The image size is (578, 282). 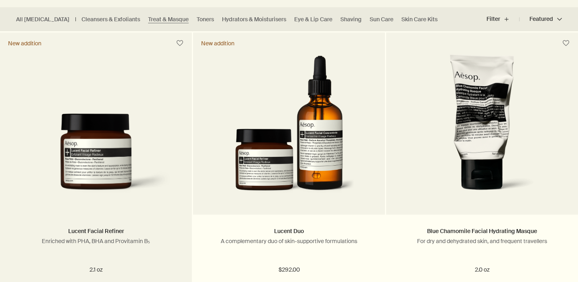 I want to click on p: For dry and dehydrated skin, and frequent travellers, so click(x=482, y=241).